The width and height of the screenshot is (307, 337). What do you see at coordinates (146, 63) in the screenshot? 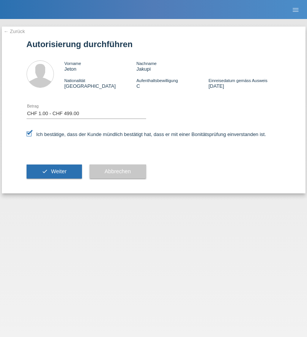
I see `span: Nachname` at bounding box center [146, 63].